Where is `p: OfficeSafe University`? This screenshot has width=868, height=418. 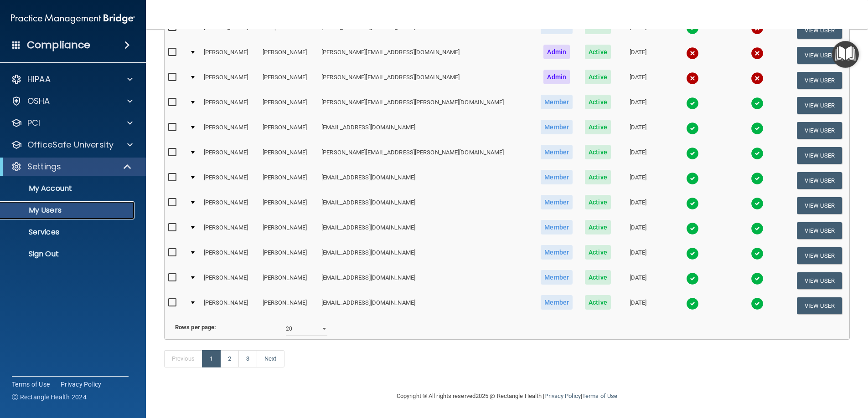 p: OfficeSafe University is located at coordinates (70, 145).